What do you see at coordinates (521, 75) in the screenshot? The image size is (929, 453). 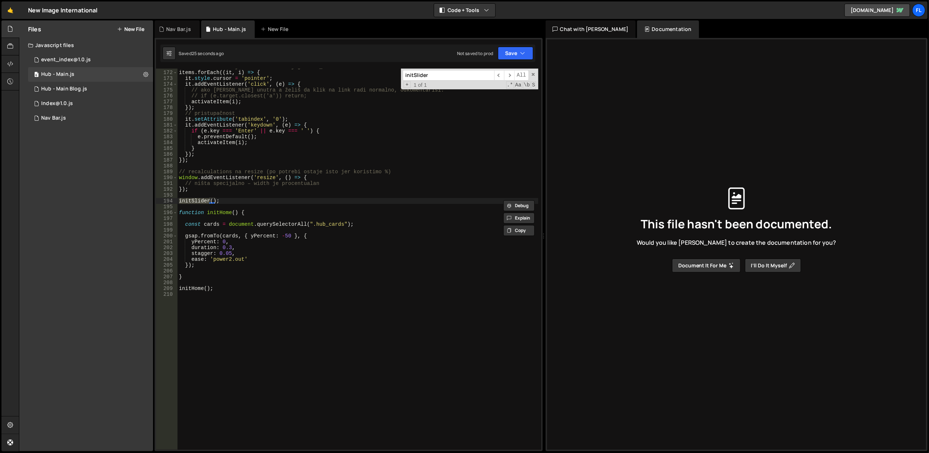 I see `span: Alt-Enter` at bounding box center [521, 75].